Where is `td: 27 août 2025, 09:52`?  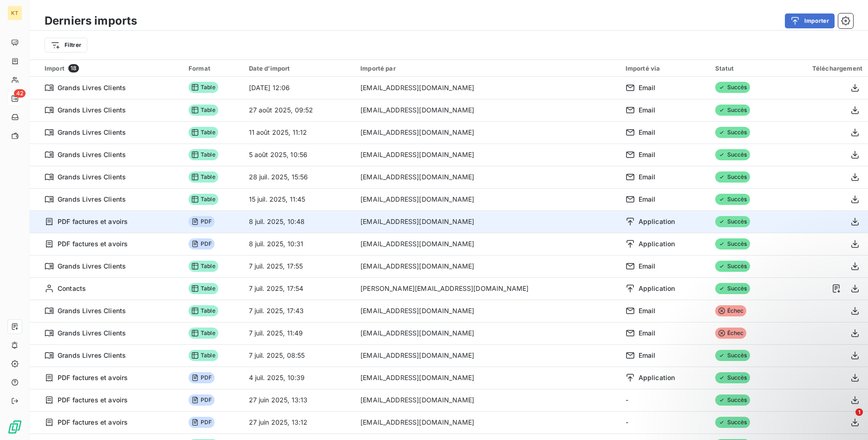
td: 27 août 2025, 09:52 is located at coordinates (299, 110).